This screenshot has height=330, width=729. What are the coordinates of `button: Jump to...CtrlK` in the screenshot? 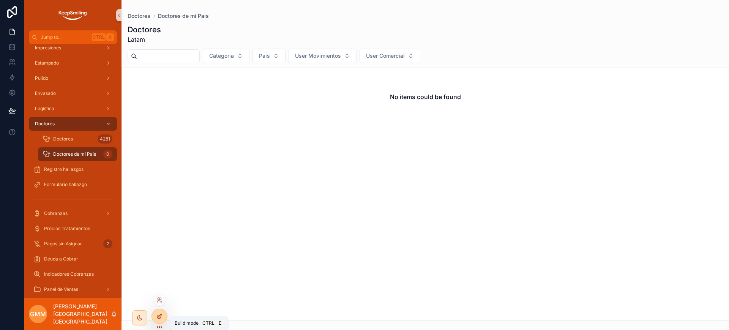 It's located at (73, 37).